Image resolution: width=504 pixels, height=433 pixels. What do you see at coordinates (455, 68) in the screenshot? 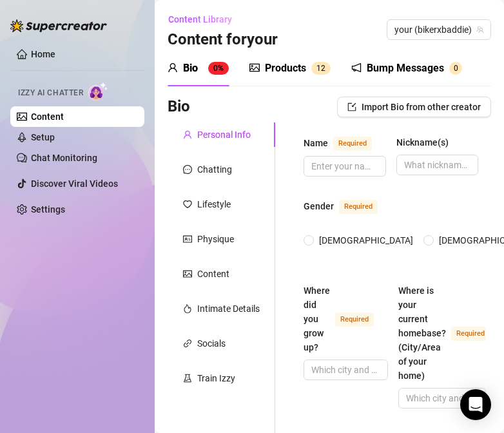
I see `sup: 0` at bounding box center [455, 68].